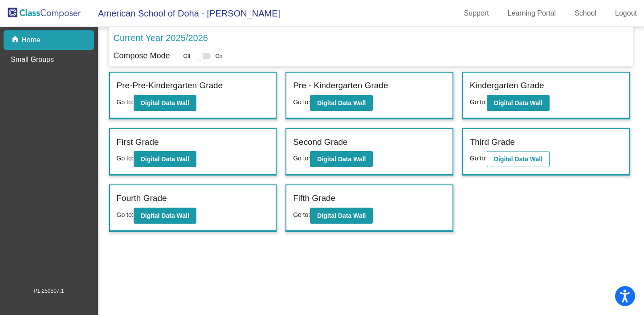  Describe the element at coordinates (161, 38) in the screenshot. I see `p: Current Year 2025/2026` at that location.